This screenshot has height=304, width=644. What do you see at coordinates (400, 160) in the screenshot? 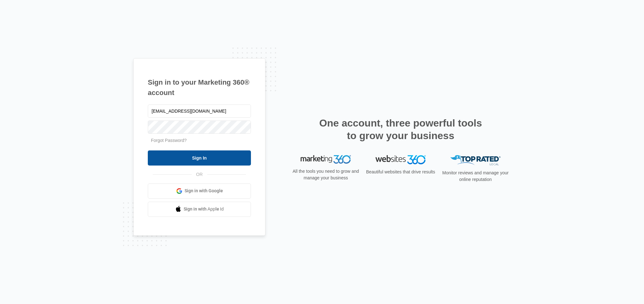
I see `img: Websites 360` at bounding box center [400, 160].